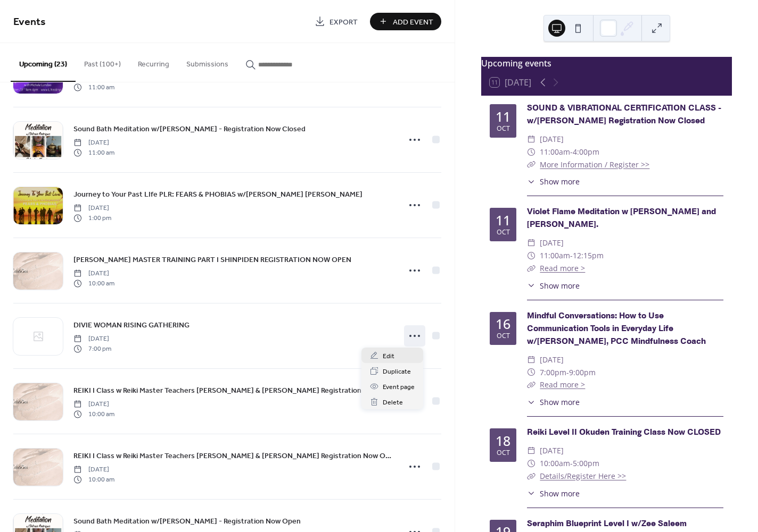 The height and width of the screenshot is (532, 758). Describe the element at coordinates (43, 62) in the screenshot. I see `button: Upcoming (23)` at that location.